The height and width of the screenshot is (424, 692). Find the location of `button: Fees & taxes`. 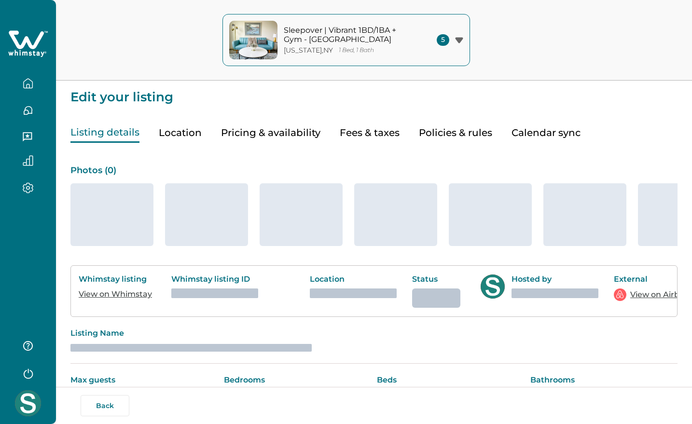

button: Fees & taxes is located at coordinates (370, 133).